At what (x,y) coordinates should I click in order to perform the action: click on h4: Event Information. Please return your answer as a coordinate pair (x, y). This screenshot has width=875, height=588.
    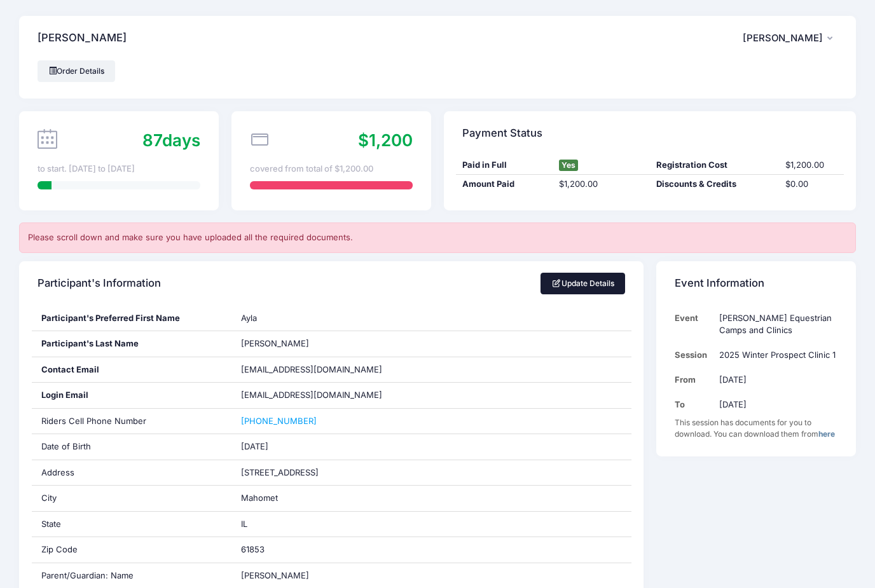
    Looking at the image, I should click on (720, 283).